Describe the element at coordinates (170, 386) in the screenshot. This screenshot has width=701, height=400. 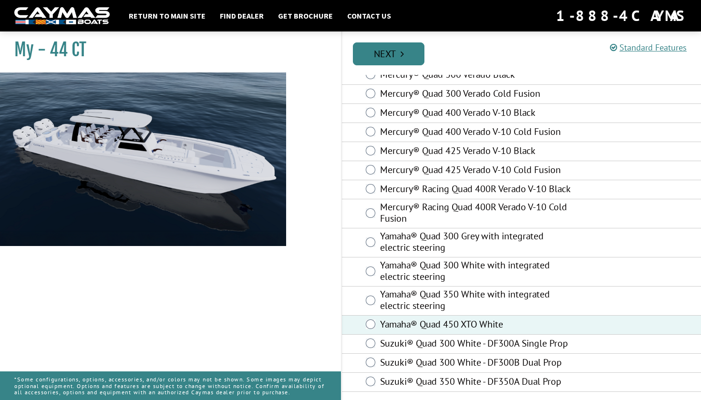
I see `p: *Some configurations, options, accessories, and/or colors may not be shown. Some images may depic...` at that location.